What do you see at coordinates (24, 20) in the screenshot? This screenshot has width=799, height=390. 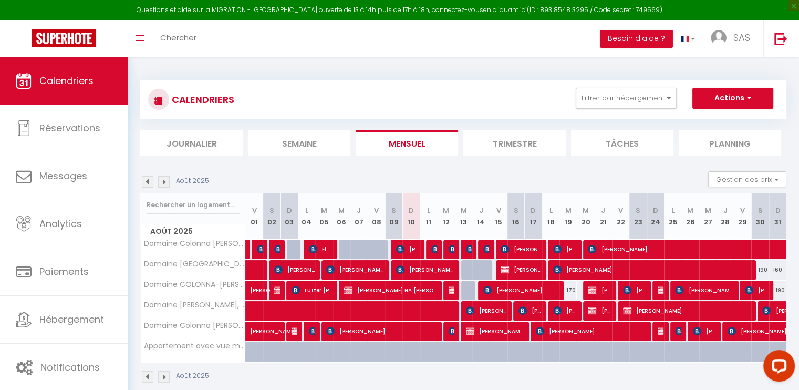 I see `button: Open LiveChat chat widget` at bounding box center [24, 20].